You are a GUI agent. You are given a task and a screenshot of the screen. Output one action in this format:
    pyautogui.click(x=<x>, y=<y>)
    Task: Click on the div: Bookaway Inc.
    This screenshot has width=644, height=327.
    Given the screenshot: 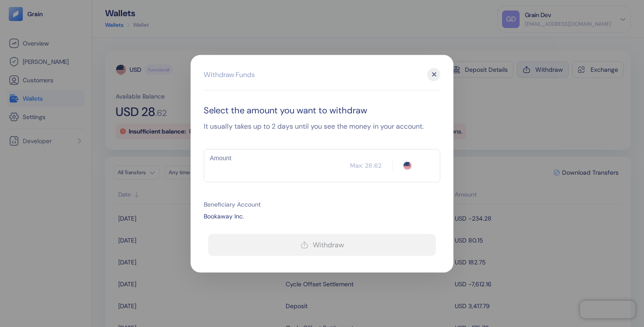 What is the action you would take?
    pyautogui.click(x=322, y=216)
    